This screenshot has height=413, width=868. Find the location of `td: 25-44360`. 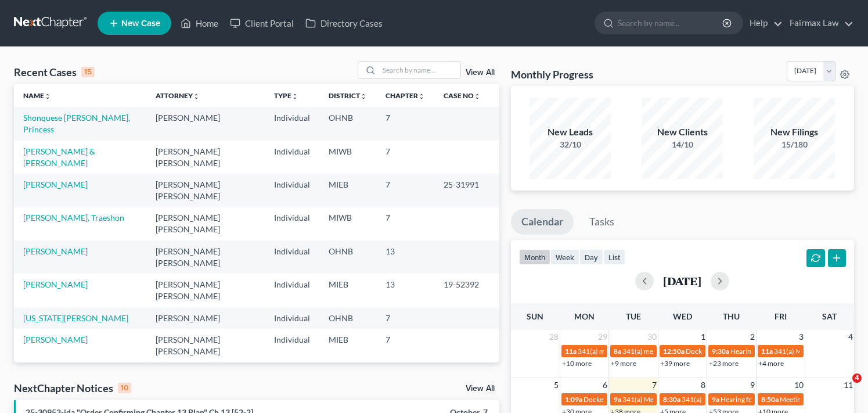

td: 25-44360 is located at coordinates (467, 378).